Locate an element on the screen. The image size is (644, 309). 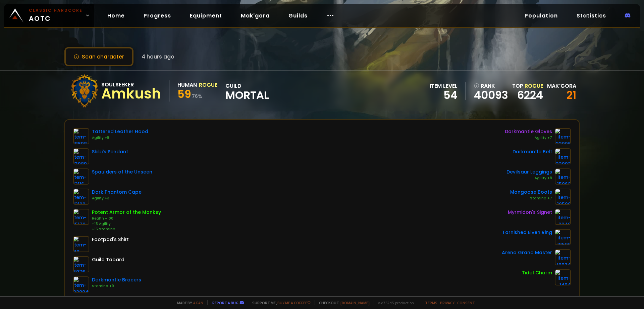
img: item-18506 is located at coordinates (563, 196).